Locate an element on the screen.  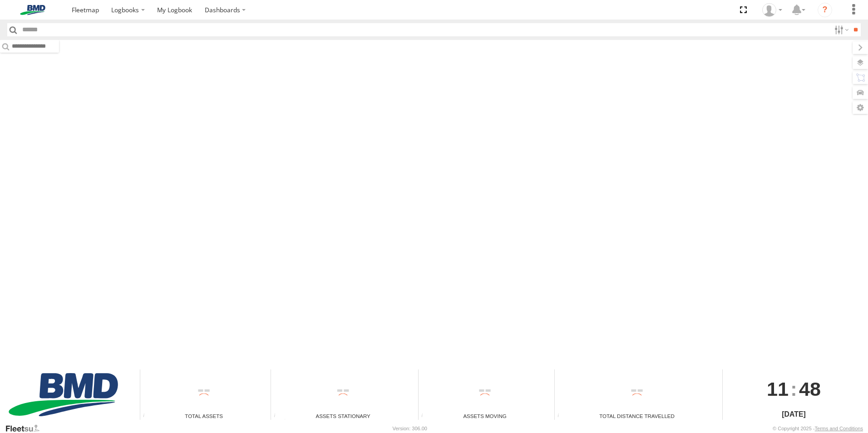
div: Assets Moving is located at coordinates (485, 415).